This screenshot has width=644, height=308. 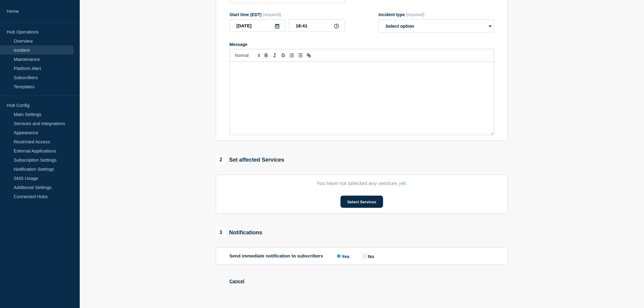 I want to click on button: Toggle strikethrough text, so click(x=283, y=56).